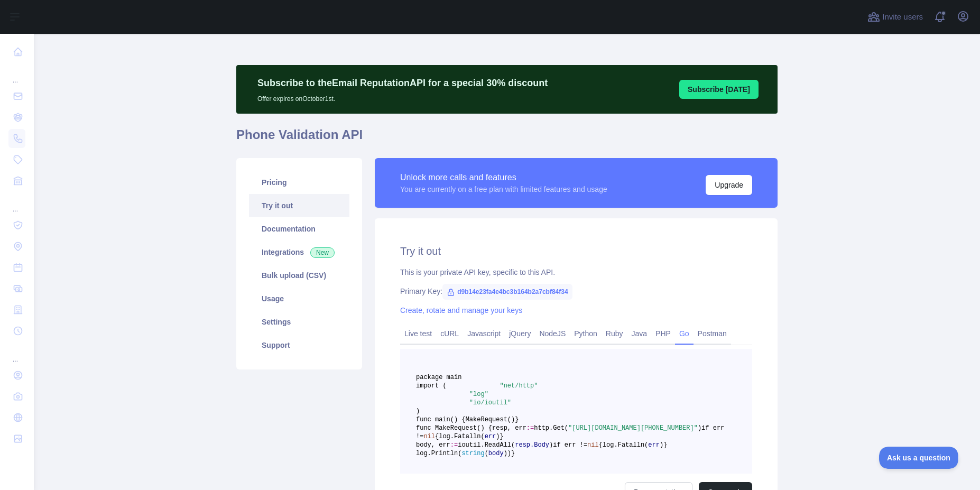 The height and width of the screenshot is (490, 980). I want to click on a: Try it out, so click(299, 206).